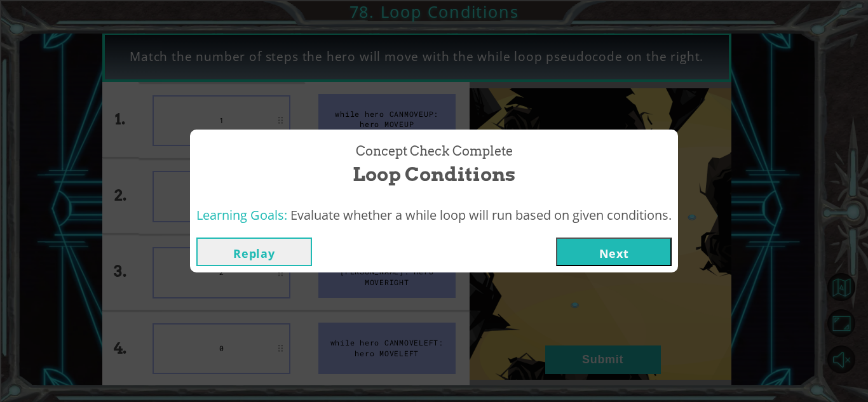 Image resolution: width=868 pixels, height=402 pixels. I want to click on div: Sort New > Old, so click(434, 47).